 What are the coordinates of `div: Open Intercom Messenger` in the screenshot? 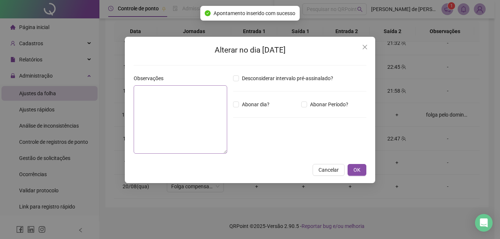 It's located at (484, 223).